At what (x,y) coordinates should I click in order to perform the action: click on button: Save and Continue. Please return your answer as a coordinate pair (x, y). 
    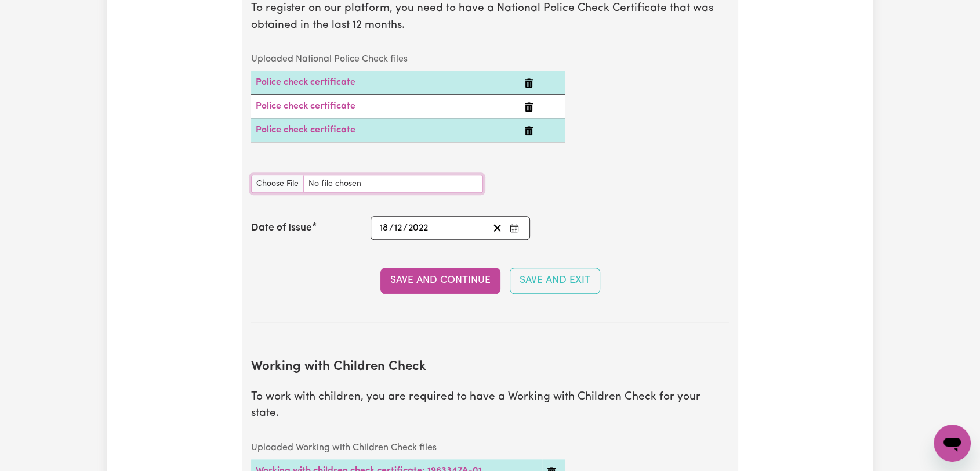
    Looking at the image, I should click on (440, 280).